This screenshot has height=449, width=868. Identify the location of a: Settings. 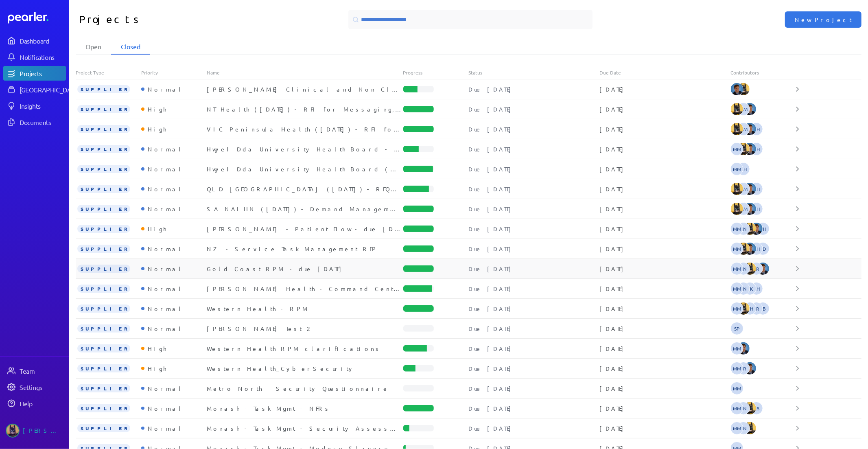
(35, 387).